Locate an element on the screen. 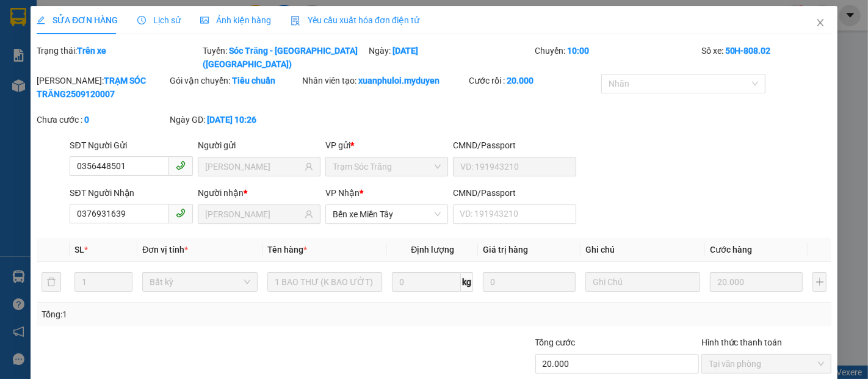 This screenshot has height=379, width=868. span: SL is located at coordinates (78, 250).